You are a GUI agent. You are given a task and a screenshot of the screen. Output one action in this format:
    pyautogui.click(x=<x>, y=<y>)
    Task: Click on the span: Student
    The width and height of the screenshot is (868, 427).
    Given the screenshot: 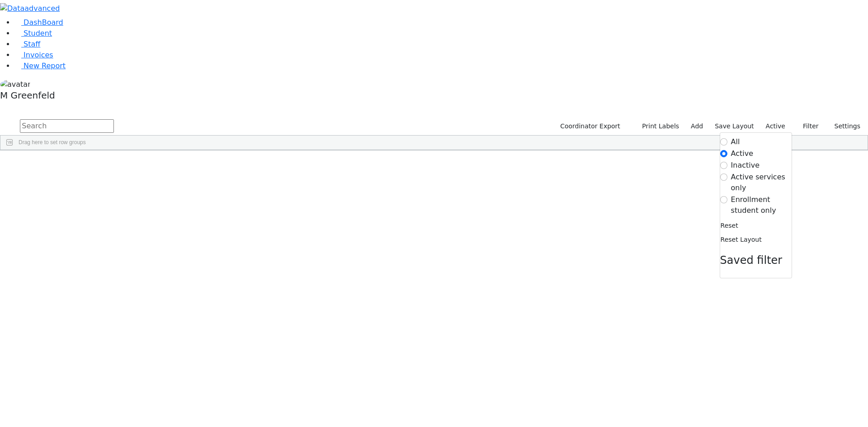 What is the action you would take?
    pyautogui.click(x=38, y=33)
    